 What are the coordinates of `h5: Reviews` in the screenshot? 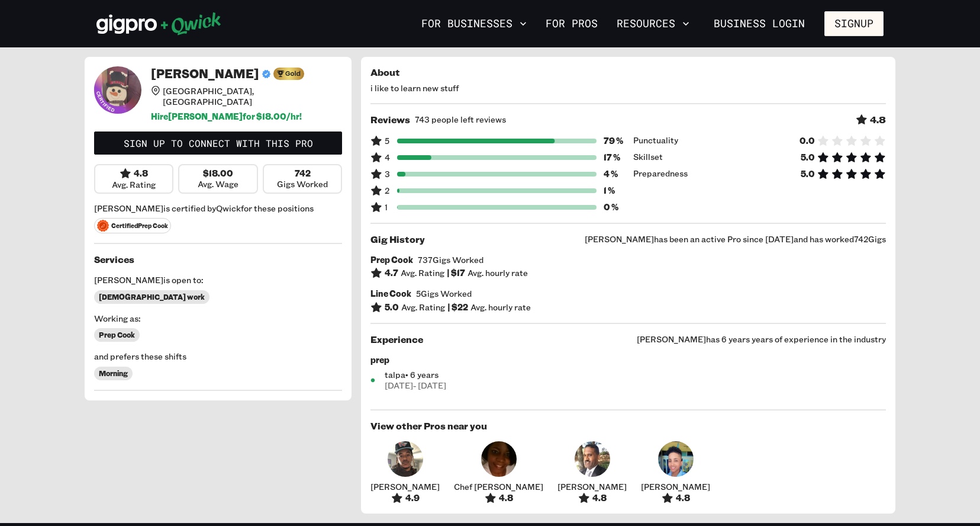 It's located at (390, 120).